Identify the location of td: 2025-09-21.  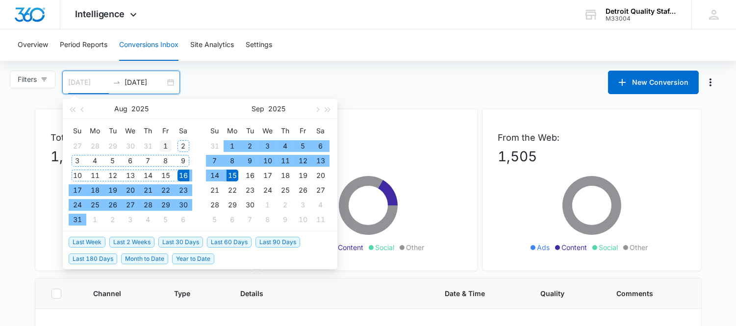
(215, 190).